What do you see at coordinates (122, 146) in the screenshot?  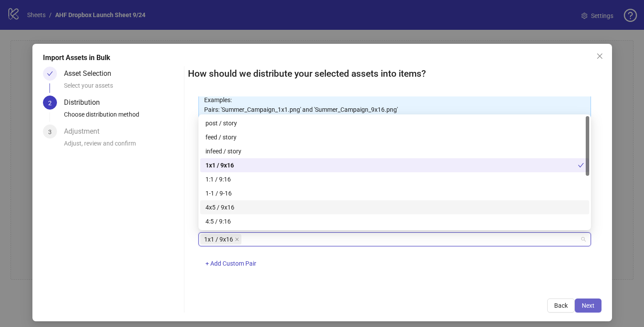 I see `div: Adjust, review and confirm` at bounding box center [122, 146].